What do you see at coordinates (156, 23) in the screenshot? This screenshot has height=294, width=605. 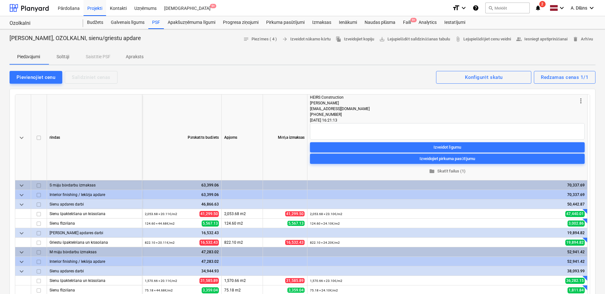 I see `div: PSF` at bounding box center [156, 23].